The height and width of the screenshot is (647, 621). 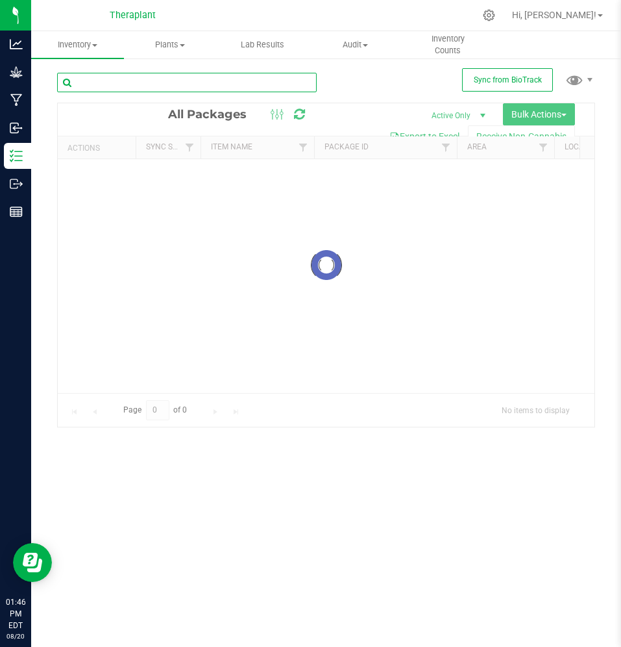 I want to click on inline-svg: Inbound, so click(x=16, y=128).